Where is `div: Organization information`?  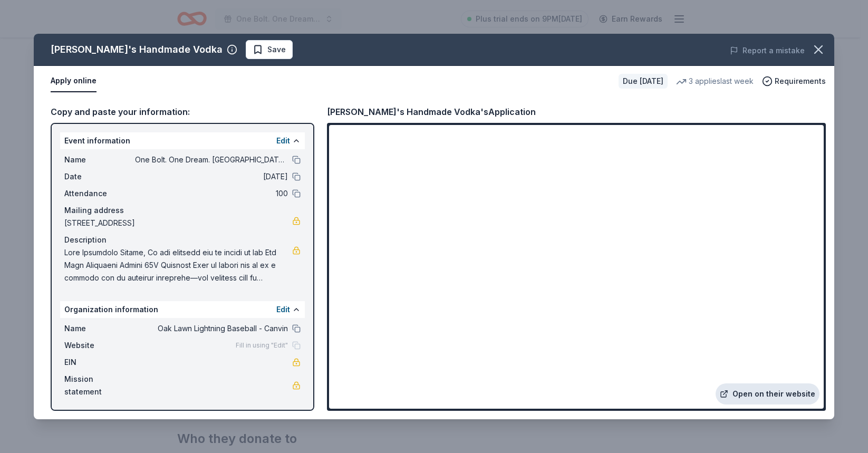 div: Organization information is located at coordinates (183, 310).